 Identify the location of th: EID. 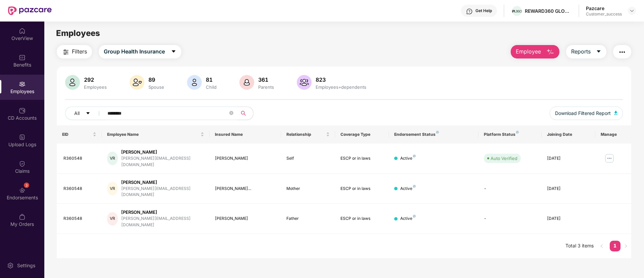
(79, 134).